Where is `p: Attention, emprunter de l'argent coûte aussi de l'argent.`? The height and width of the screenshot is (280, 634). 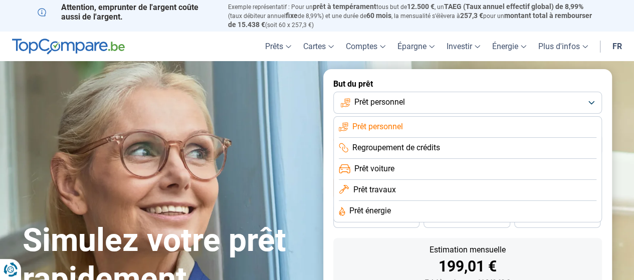 p: Attention, emprunter de l'argent coûte aussi de l'argent. is located at coordinates (127, 12).